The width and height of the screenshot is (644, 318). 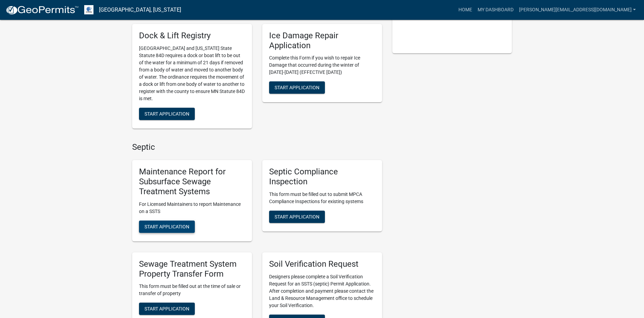 I want to click on h5: Sewage Treatment System Property Transfer Form, so click(x=192, y=269).